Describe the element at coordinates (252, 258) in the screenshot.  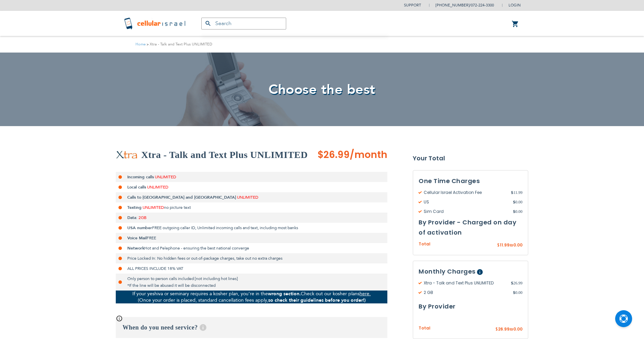
I see `li: Price Locked In: No hidden fees or out-of-package charges, take out no extra charges` at that location.